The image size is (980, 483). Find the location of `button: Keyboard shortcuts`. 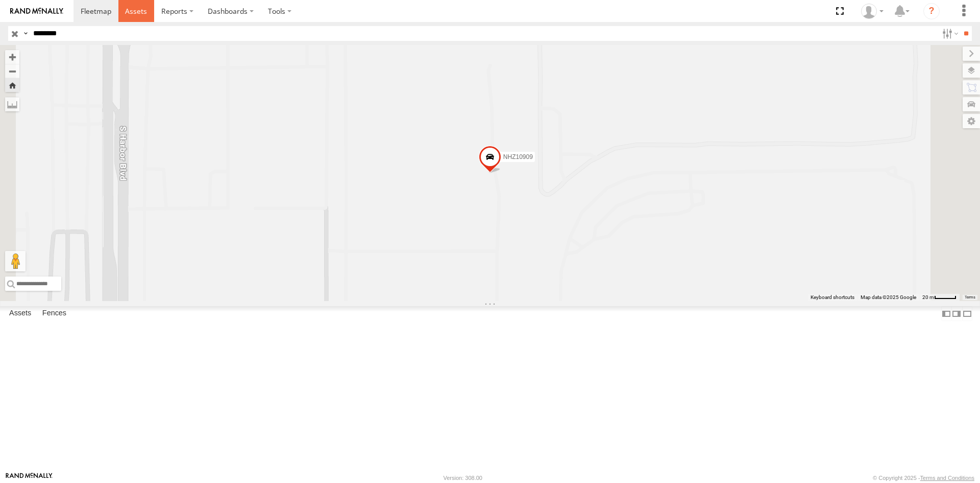

button: Keyboard shortcuts is located at coordinates (833, 298).